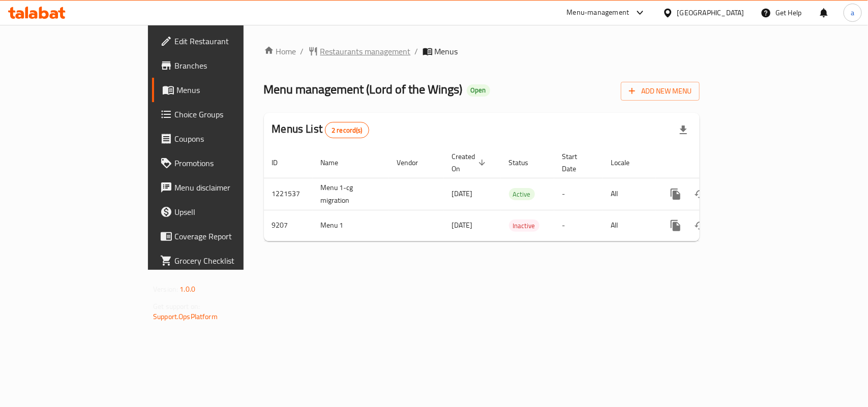  Describe the element at coordinates (351, 193) in the screenshot. I see `td: Menu 1-cg migration` at that location.